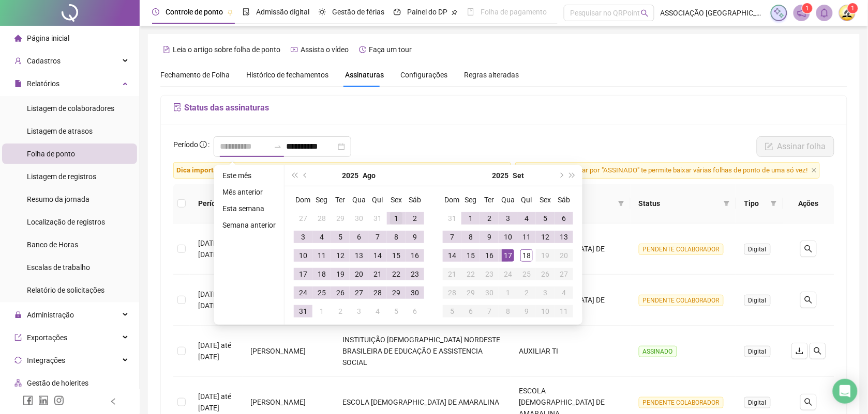 The height and width of the screenshot is (414, 868). What do you see at coordinates (679, 204) in the screenshot?
I see `span: Status` at bounding box center [679, 204].